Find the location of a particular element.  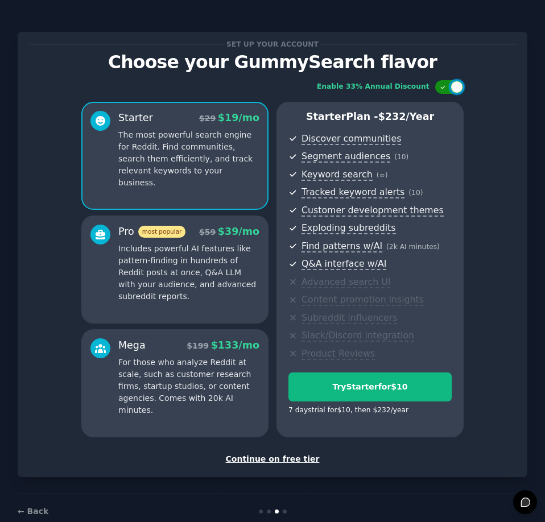

span: $ 133 /mo is located at coordinates (235, 345).